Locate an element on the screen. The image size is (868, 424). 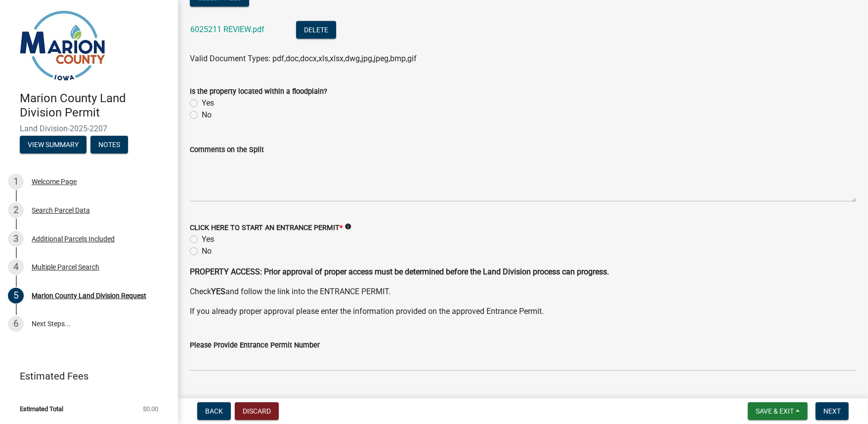
button: Discard is located at coordinates (256, 411).